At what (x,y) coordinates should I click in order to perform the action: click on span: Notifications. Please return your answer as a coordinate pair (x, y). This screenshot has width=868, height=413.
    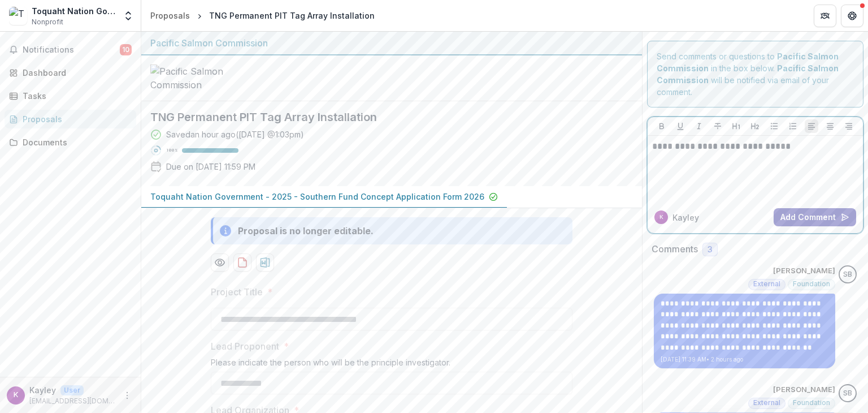
    Looking at the image, I should click on (71, 50).